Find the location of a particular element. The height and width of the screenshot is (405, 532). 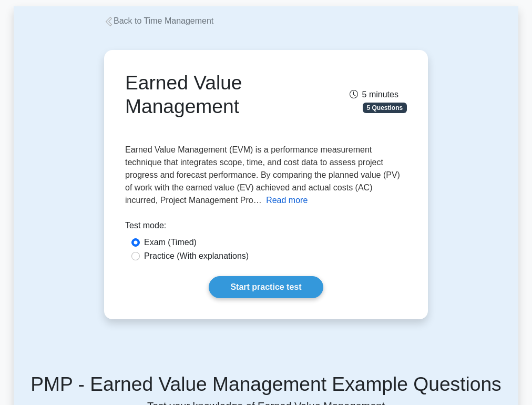

a: Back to Time Management is located at coordinates (159, 21).